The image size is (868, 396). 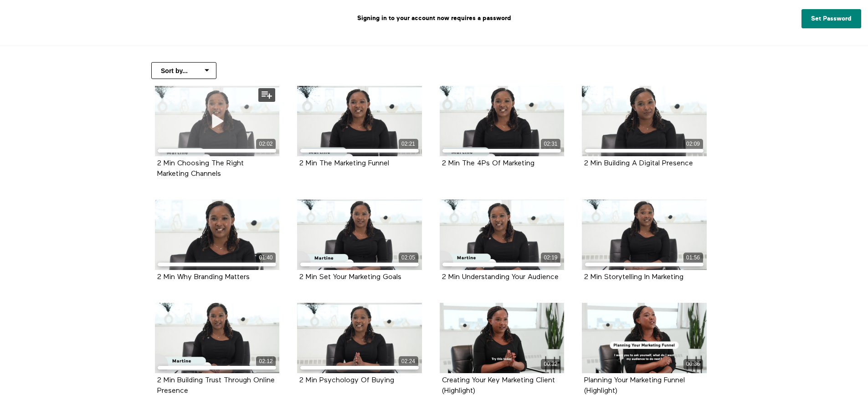 I want to click on div: 01:56, so click(x=694, y=257).